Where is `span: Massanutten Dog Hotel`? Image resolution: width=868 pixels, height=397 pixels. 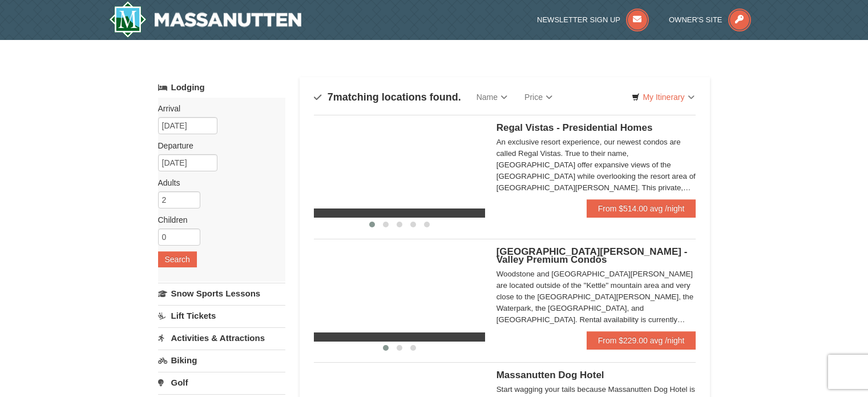 span: Massanutten Dog Hotel is located at coordinates (550, 375).